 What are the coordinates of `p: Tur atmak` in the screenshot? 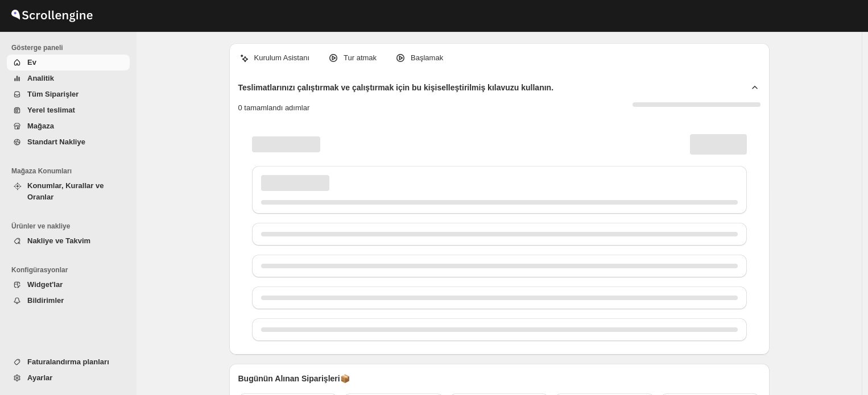 It's located at (360, 58).